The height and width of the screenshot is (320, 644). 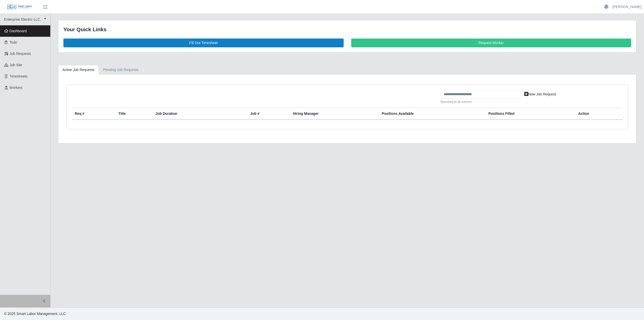 What do you see at coordinates (347, 29) in the screenshot?
I see `div: Your Quick Links` at bounding box center [347, 29].